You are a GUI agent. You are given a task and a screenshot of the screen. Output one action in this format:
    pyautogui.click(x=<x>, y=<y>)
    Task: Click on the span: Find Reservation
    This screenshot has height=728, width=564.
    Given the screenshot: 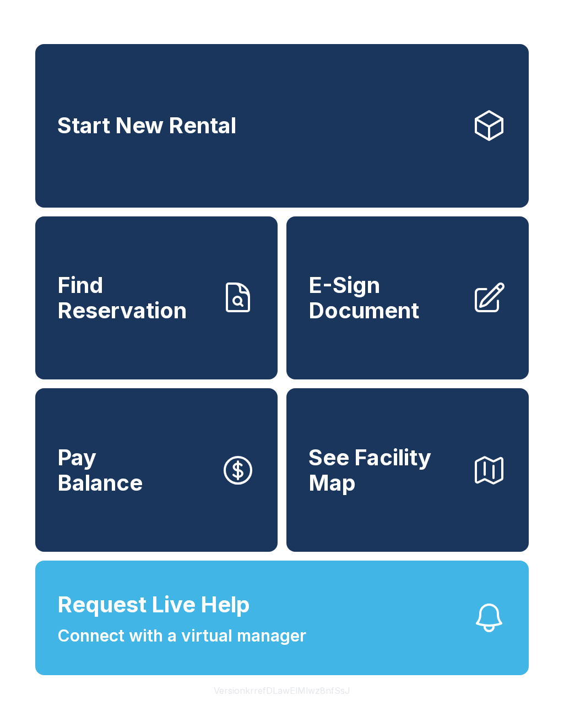 What is the action you would take?
    pyautogui.click(x=134, y=298)
    